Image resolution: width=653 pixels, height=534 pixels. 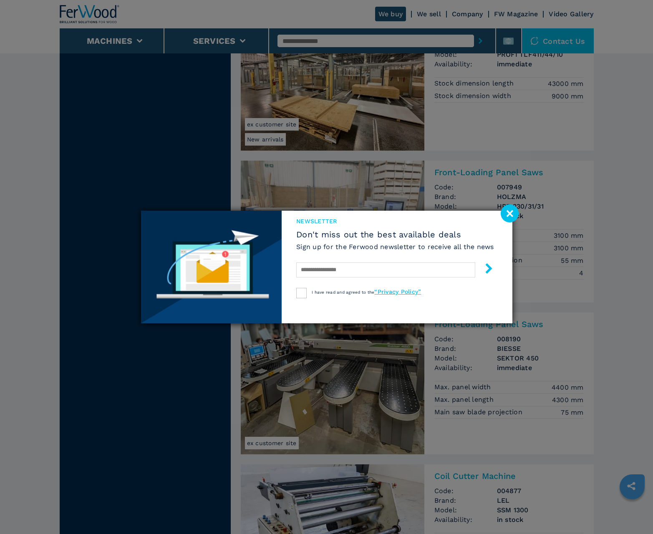 What do you see at coordinates (395, 221) in the screenshot?
I see `span: newsletter` at bounding box center [395, 221].